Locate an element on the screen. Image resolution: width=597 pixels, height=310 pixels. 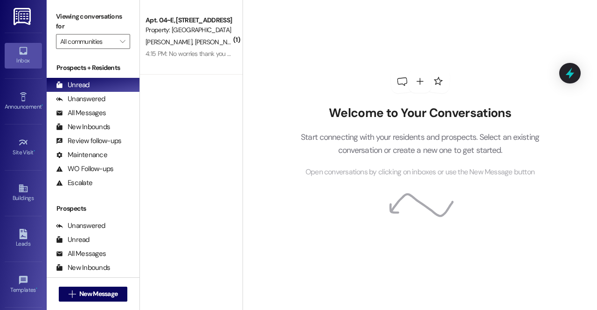
a: Inbox is located at coordinates (23, 56).